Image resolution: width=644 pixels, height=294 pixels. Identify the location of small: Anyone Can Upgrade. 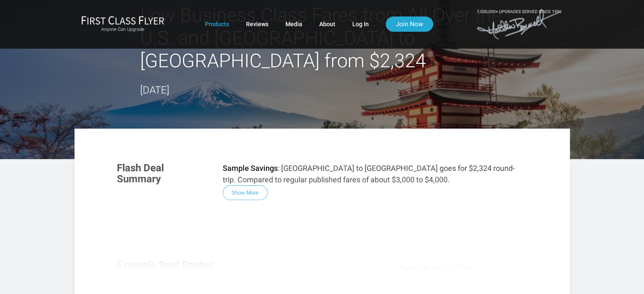
(123, 30).